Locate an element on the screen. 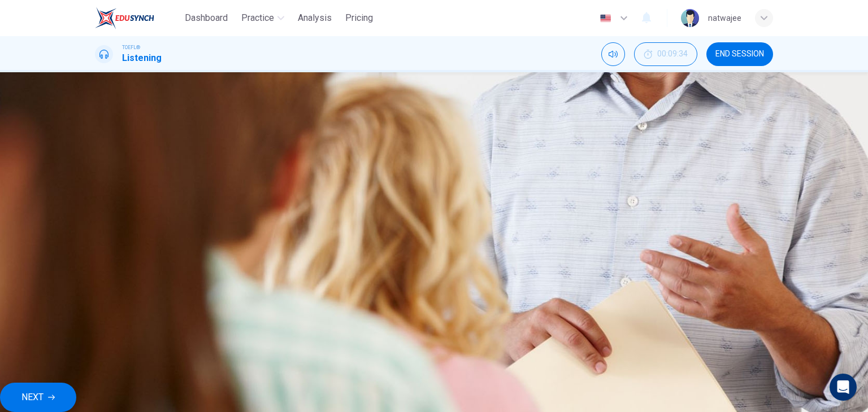 Image resolution: width=868 pixels, height=412 pixels. div: Open Intercom Messenger is located at coordinates (844, 388).